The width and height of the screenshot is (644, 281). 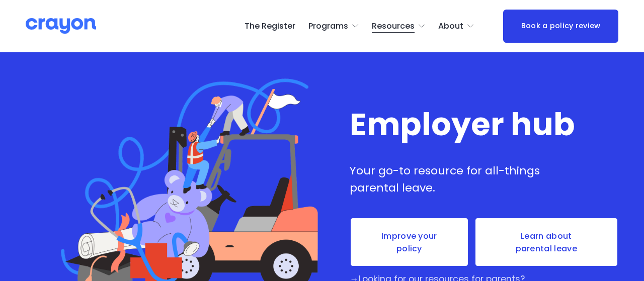 I want to click on p: Your go-to resource for all-things parental leave., so click(x=472, y=179).